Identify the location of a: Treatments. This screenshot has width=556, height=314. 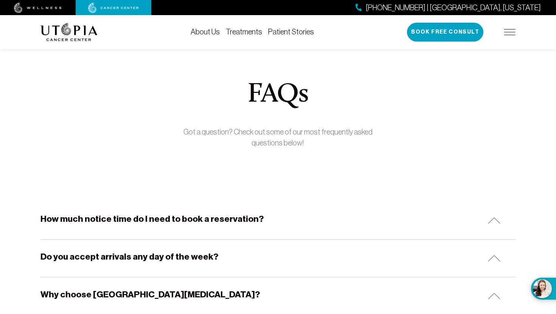
(244, 32).